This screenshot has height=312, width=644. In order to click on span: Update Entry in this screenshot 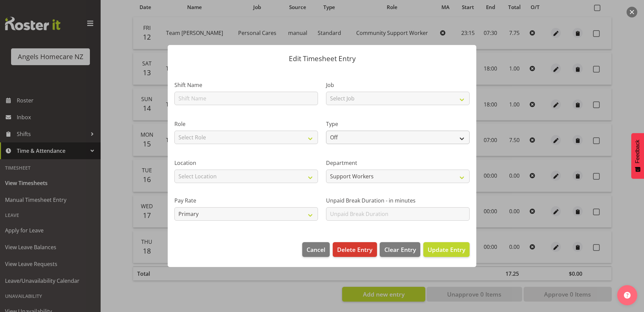, I will do `click(447, 249)`.